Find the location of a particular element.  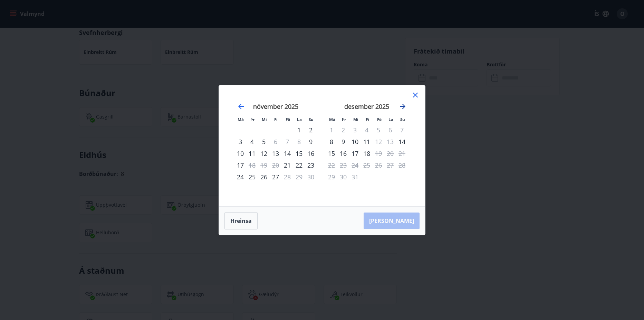

div: 3 is located at coordinates (240, 142).